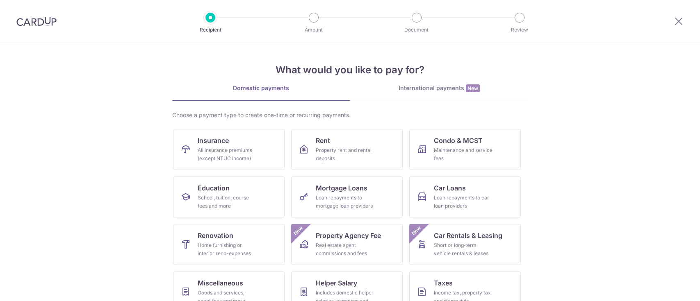 The image size is (700, 301). Describe the element at coordinates (261, 88) in the screenshot. I see `div: Domestic payments` at that location.